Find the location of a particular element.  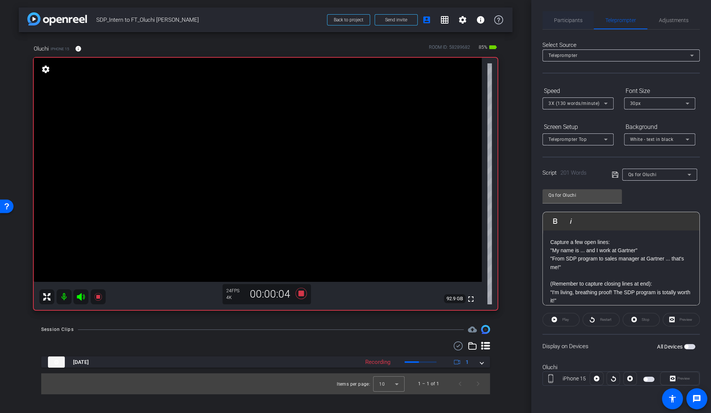

span: FPS is located at coordinates (235, 291).